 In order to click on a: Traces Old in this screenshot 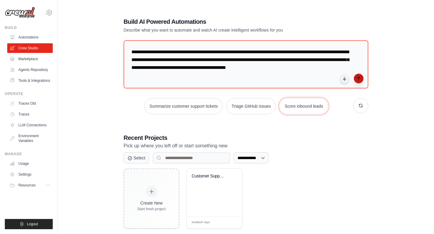, I will do `click(30, 104)`.